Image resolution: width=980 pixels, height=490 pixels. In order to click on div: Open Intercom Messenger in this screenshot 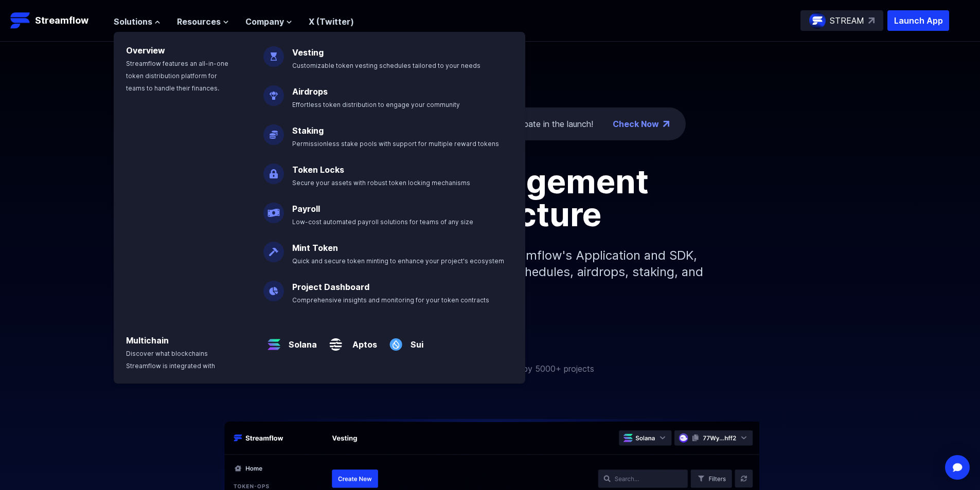, I will do `click(957, 467)`.